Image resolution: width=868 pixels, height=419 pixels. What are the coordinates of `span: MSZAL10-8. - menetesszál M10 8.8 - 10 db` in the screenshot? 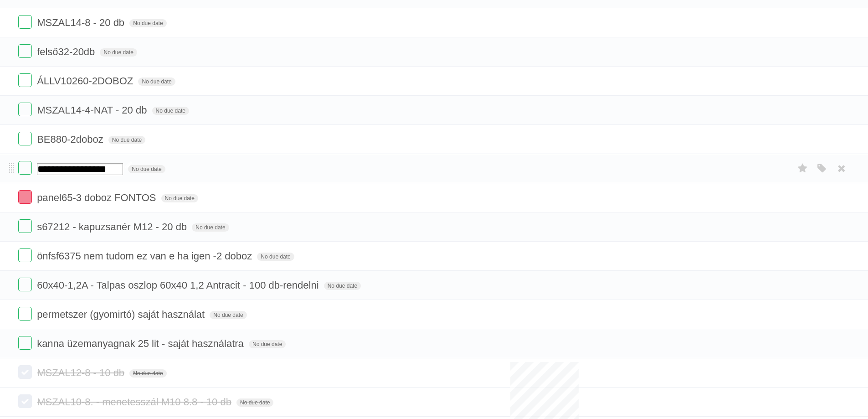 It's located at (135, 401).